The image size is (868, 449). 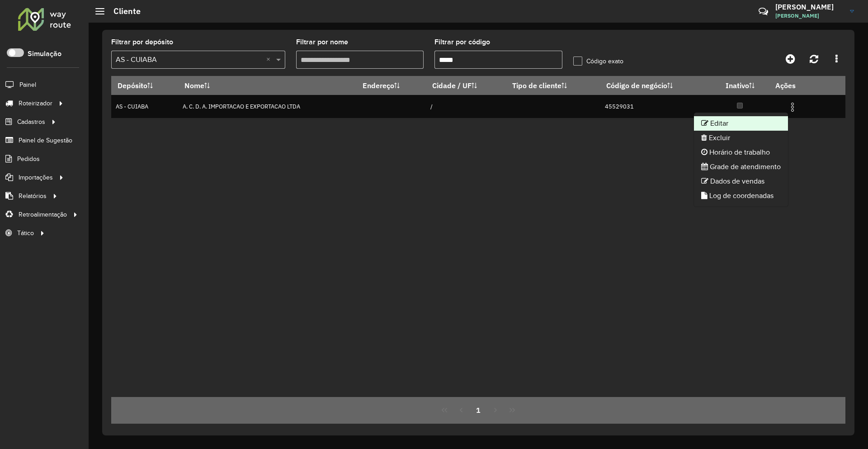 I want to click on li: Grade de atendimento, so click(x=741, y=167).